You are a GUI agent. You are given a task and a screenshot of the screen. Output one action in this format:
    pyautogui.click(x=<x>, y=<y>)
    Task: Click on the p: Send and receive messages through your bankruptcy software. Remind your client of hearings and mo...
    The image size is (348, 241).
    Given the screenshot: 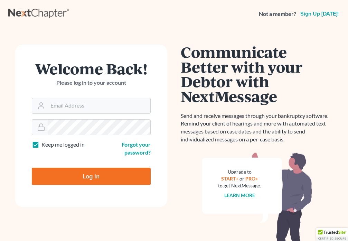 What is the action you would take?
    pyautogui.click(x=257, y=127)
    